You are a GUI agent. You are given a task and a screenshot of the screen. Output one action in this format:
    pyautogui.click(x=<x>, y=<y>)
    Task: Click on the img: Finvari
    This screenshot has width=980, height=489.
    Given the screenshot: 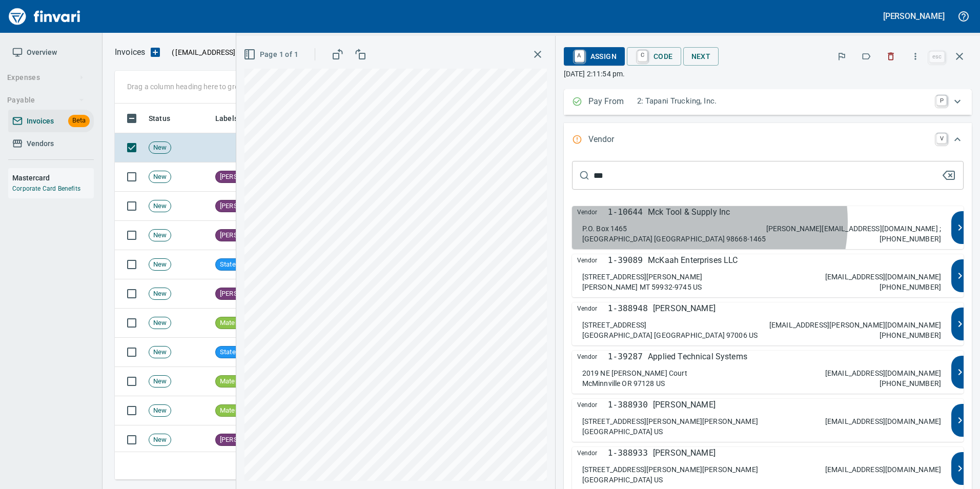 What is the action you would take?
    pyautogui.click(x=45, y=17)
    